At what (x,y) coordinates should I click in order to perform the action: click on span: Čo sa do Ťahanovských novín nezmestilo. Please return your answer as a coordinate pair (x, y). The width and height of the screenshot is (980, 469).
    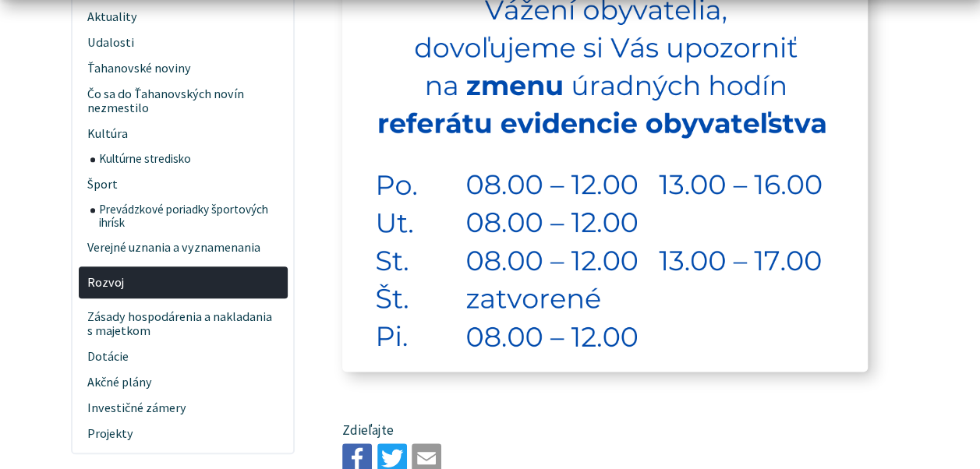
    Looking at the image, I should click on (183, 101).